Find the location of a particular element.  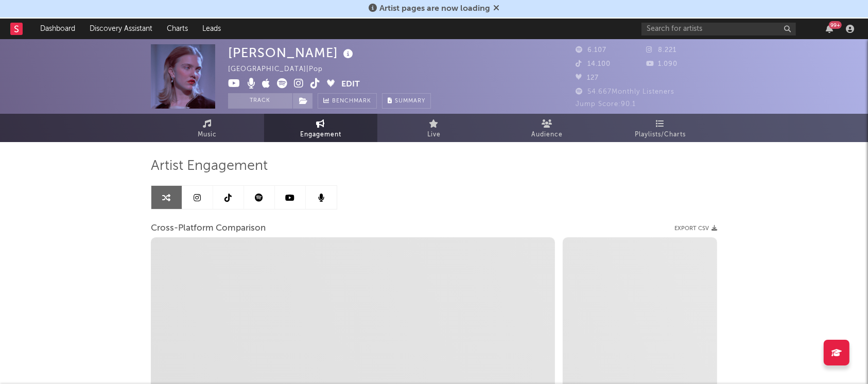

span: 54.667 Monthly Listeners is located at coordinates (625, 92).